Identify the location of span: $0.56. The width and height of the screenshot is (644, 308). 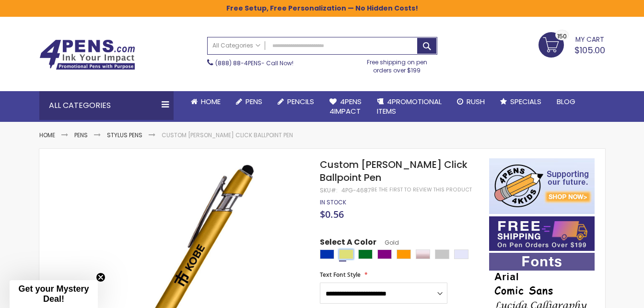
(332, 214).